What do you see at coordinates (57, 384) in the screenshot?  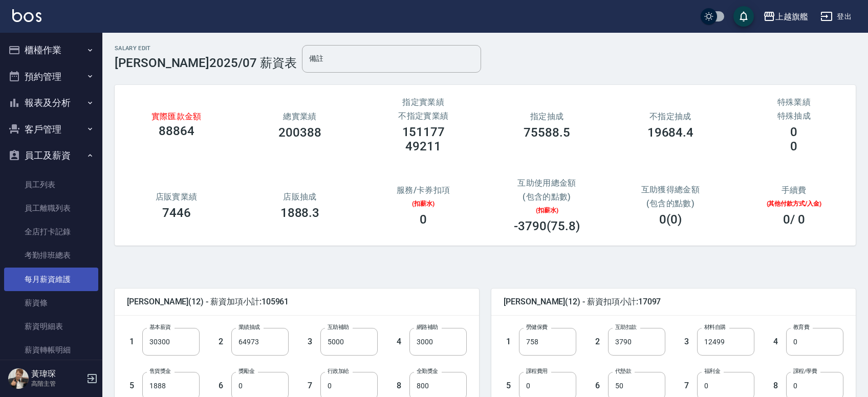 I see `p: 高階主管` at bounding box center [57, 384].